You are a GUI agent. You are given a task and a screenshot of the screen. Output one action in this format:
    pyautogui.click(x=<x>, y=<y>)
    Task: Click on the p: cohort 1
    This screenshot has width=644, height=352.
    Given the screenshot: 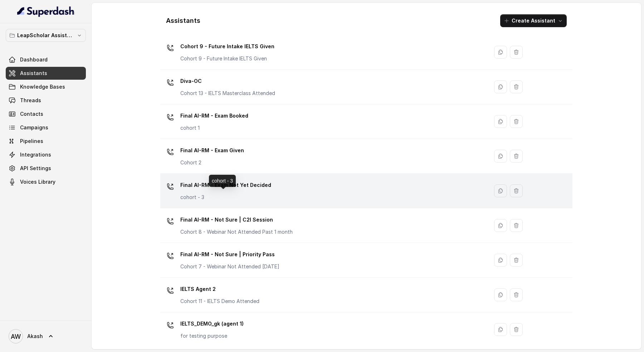 What is the action you would take?
    pyautogui.click(x=214, y=128)
    